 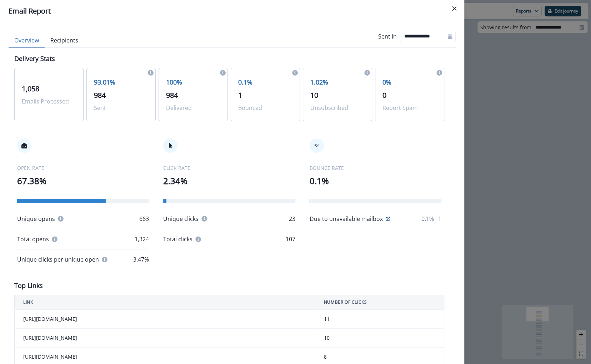 What do you see at coordinates (314, 95) in the screenshot?
I see `span: 10` at bounding box center [314, 95].